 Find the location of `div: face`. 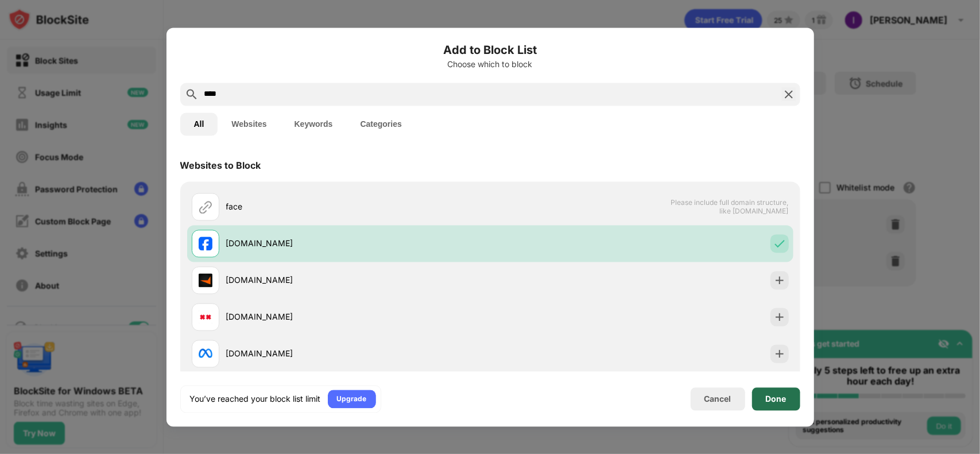

div: face is located at coordinates (359, 207).